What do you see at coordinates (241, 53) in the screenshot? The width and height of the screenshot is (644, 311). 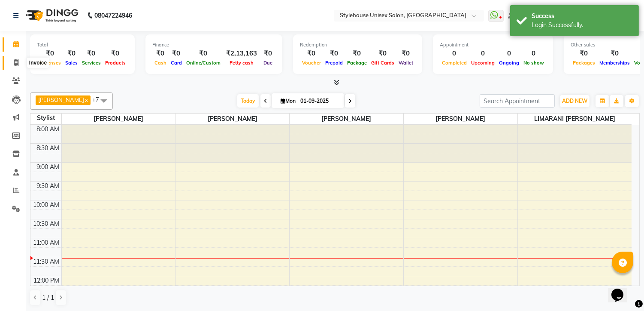 I see `div: ₹2,13,163` at bounding box center [241, 53].